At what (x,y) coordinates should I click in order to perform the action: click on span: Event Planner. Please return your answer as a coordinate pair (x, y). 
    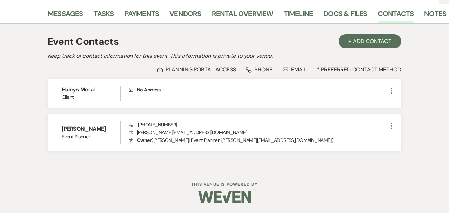
    Looking at the image, I should click on (91, 137).